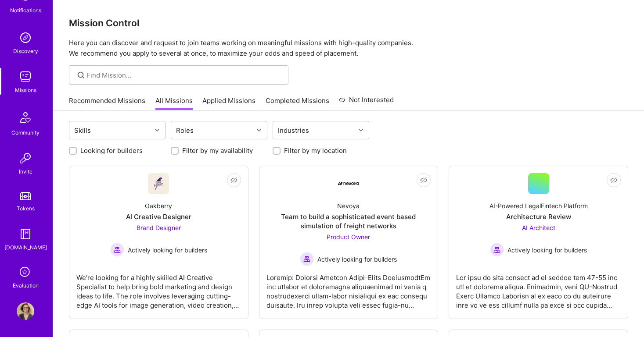  I want to click on label: Looking for builders, so click(111, 151).